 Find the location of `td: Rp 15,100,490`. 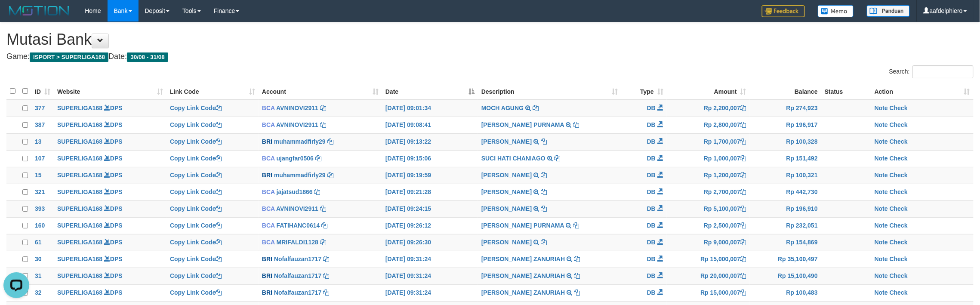

td: Rp 15,100,490 is located at coordinates (785, 275).